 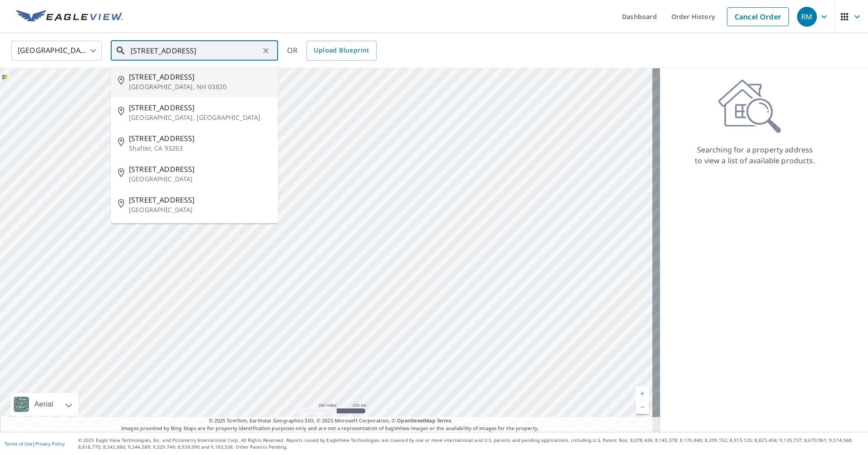 What do you see at coordinates (444, 420) in the screenshot?
I see `a: Terms` at bounding box center [444, 420].